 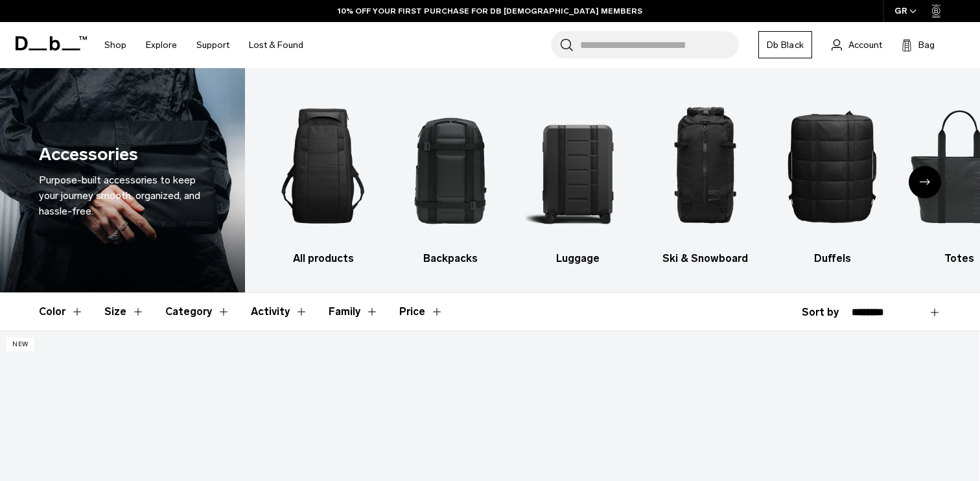 What do you see at coordinates (926, 45) in the screenshot?
I see `span: Bag` at bounding box center [926, 45].